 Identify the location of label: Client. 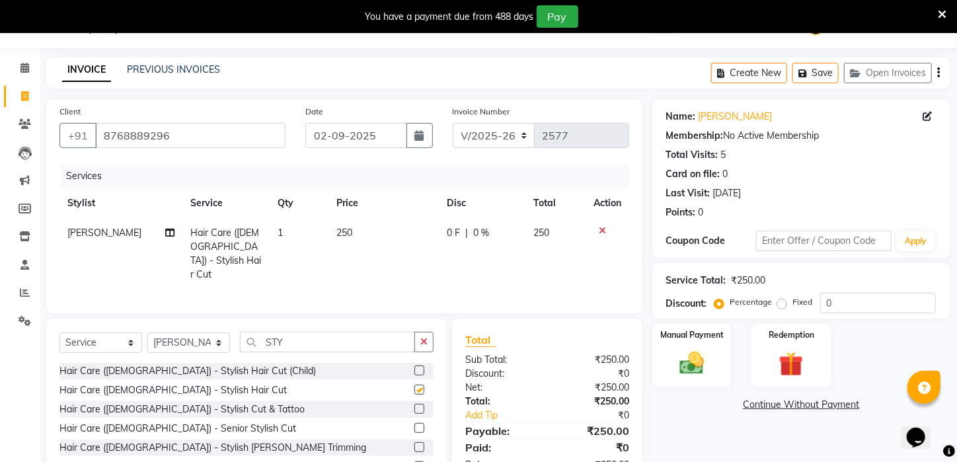
(70, 112).